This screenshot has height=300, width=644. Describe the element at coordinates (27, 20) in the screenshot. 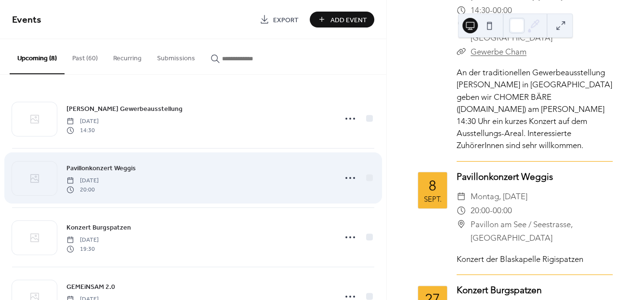

I see `span: Events` at that location.